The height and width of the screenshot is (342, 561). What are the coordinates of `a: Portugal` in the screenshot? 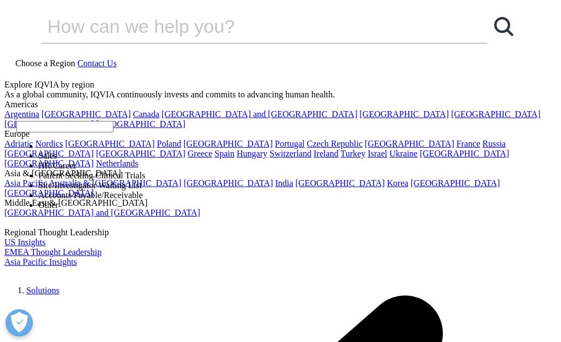 It's located at (290, 143).